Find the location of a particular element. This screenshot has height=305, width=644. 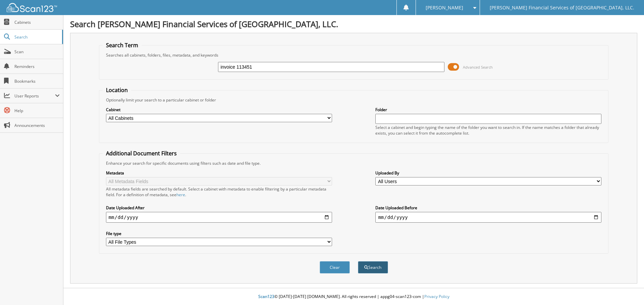

div: Select a cabinet and begin typing the name of the folder you want to search in. If the name match... is located at coordinates (488, 130).